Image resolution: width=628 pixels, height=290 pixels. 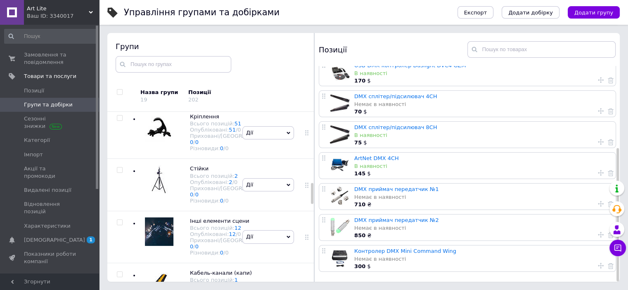 What do you see at coordinates (159, 180) in the screenshot?
I see `img: Стійки` at bounding box center [159, 180].